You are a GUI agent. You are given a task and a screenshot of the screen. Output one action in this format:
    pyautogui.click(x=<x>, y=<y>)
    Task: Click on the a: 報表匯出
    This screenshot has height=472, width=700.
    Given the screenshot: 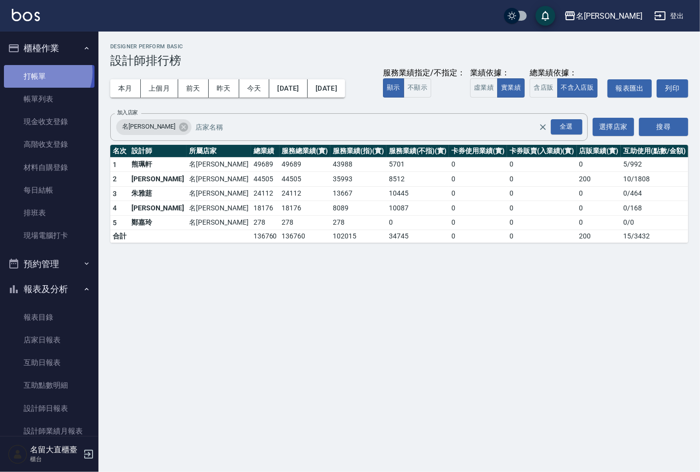 What is the action you would take?
    pyautogui.click(x=630, y=88)
    